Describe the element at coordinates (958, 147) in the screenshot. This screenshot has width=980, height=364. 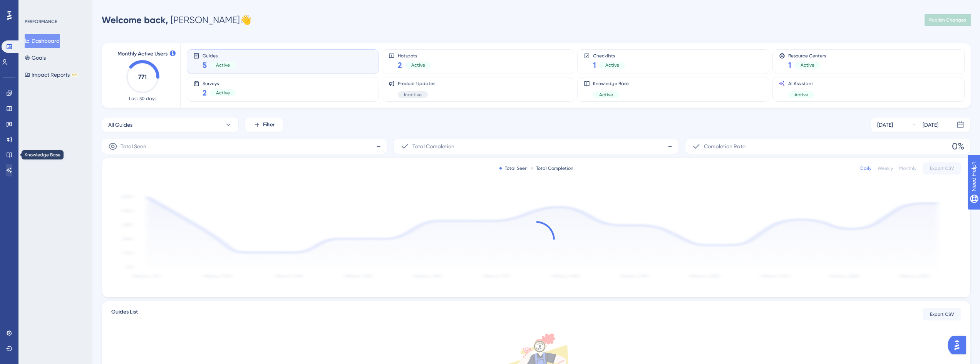
I see `span: 0%` at that location.